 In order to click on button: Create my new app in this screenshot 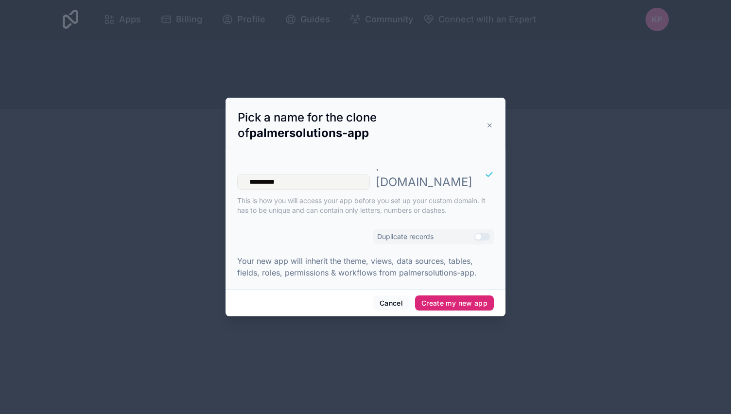, I will do `click(455, 303)`.